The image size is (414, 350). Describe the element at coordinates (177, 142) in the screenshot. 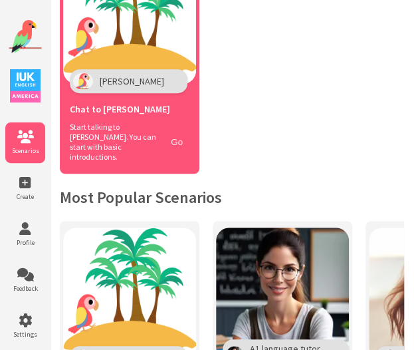

I see `button: Go` at that location.